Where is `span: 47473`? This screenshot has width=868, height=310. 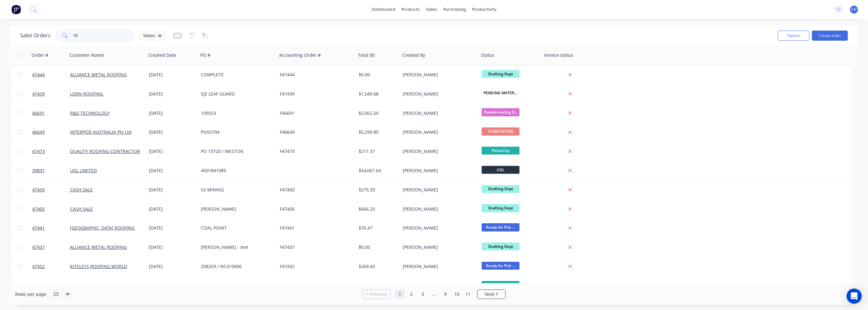 span: 47473 is located at coordinates (38, 151).